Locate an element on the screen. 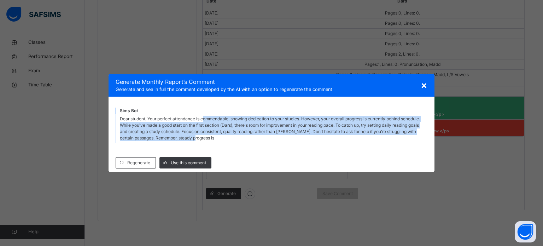  button: Open asap is located at coordinates (525, 232).